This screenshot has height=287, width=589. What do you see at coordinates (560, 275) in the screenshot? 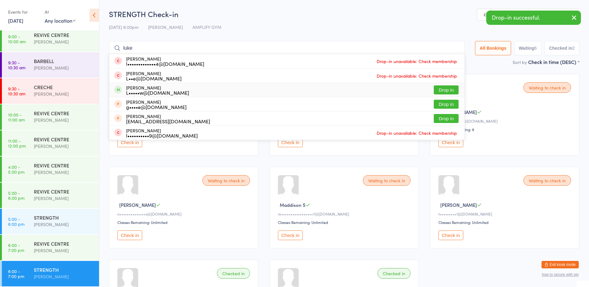
I see `button: how to secure with pin` at bounding box center [560, 275].